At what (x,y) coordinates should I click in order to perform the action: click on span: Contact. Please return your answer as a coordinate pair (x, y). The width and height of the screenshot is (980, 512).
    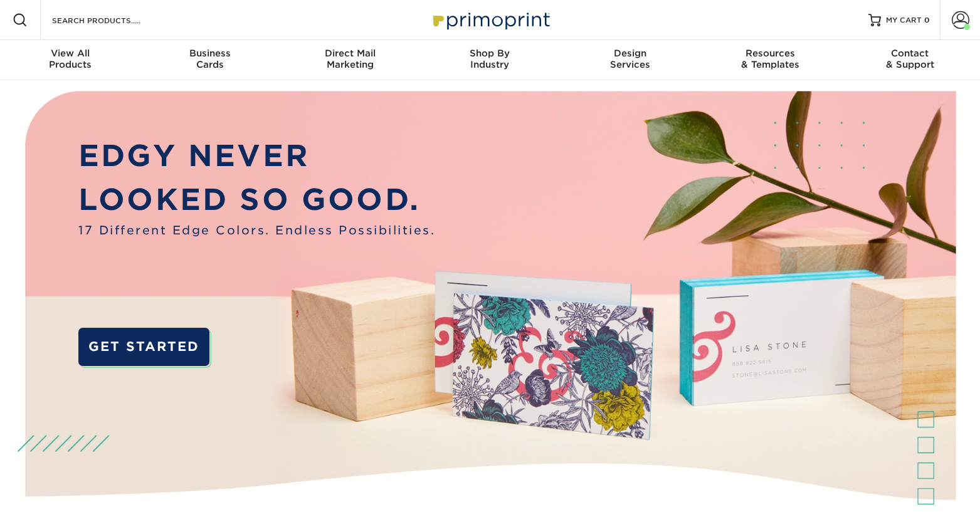
    Looking at the image, I should click on (910, 54).